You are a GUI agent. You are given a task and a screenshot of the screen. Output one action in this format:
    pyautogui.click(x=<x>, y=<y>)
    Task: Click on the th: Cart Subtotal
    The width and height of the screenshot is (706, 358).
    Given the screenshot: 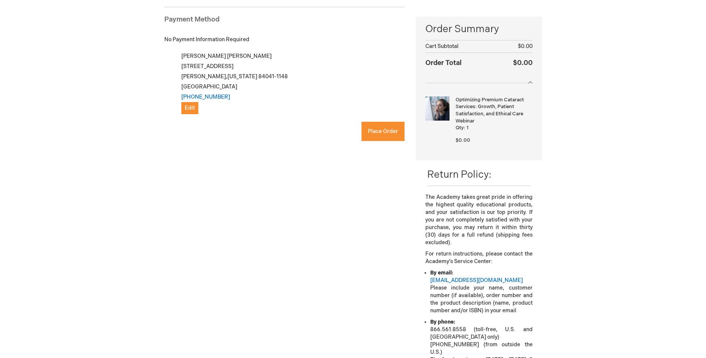 What is the action you would take?
    pyautogui.click(x=461, y=46)
    